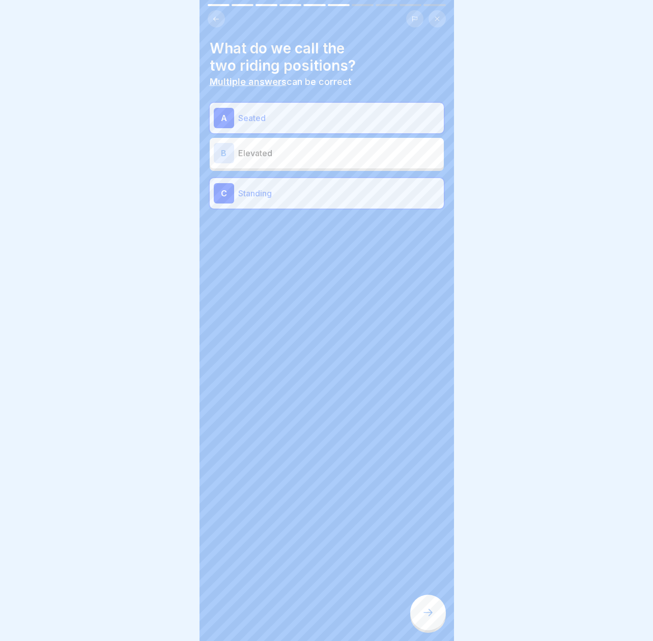 Image resolution: width=653 pixels, height=641 pixels. Describe the element at coordinates (248, 81) in the screenshot. I see `b: Multiple answers` at that location.